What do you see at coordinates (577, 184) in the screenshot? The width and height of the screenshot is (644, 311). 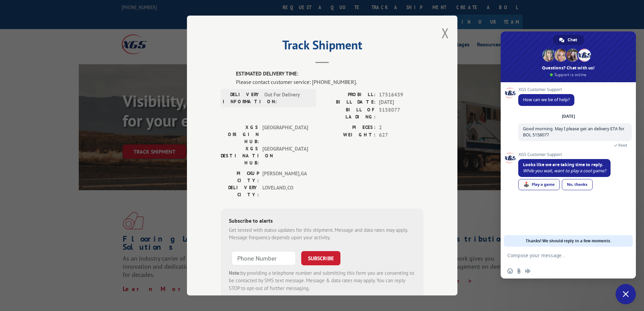 I see `div: No, thanks` at bounding box center [577, 184].